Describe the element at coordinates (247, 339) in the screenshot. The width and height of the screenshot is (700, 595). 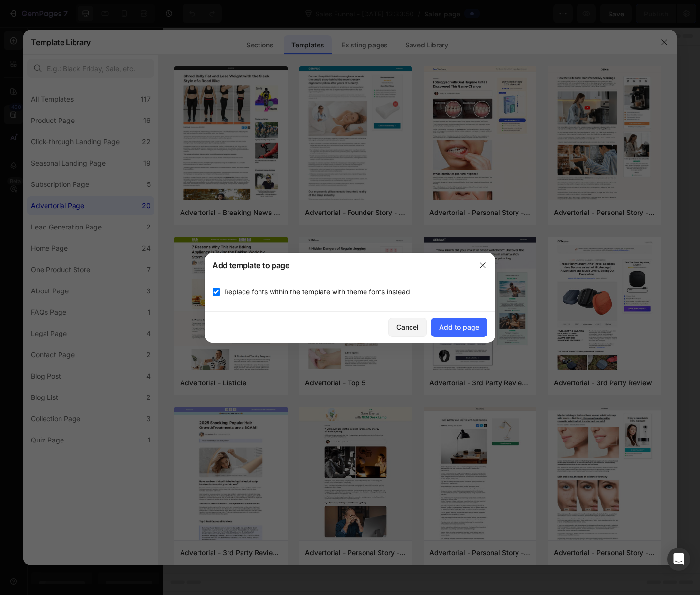
I see `button: Use existing page designs` at that location.